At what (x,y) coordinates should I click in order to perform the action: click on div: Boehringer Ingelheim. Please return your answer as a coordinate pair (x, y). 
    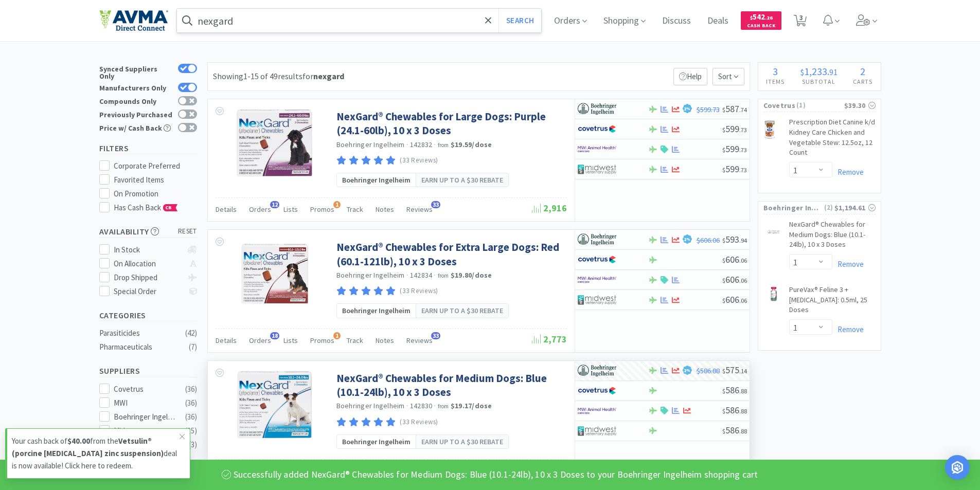
    Looking at the image, I should click on (146, 417).